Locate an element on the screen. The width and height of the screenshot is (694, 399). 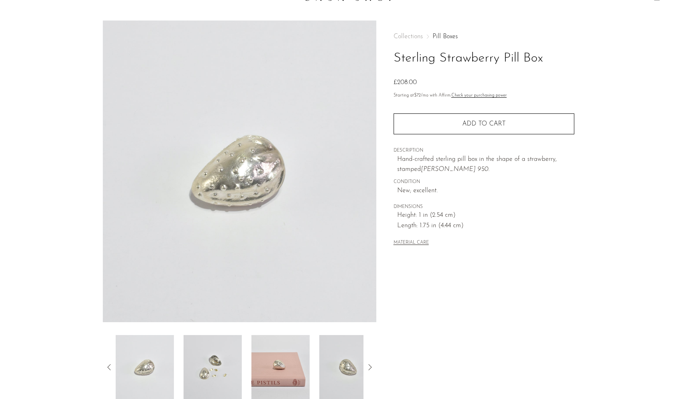
span: Add to cart is located at coordinates (484, 124).